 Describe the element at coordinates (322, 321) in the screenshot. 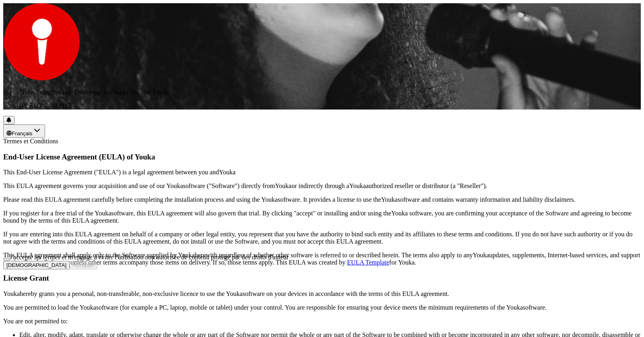

I see `p: You are not permitted to:` at that location.